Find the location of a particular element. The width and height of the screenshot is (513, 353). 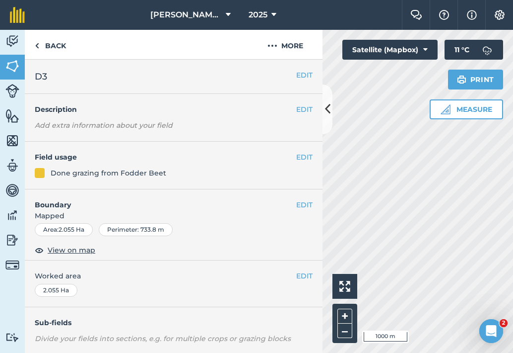

div: Perimeter : 733.8 m is located at coordinates (136, 229).